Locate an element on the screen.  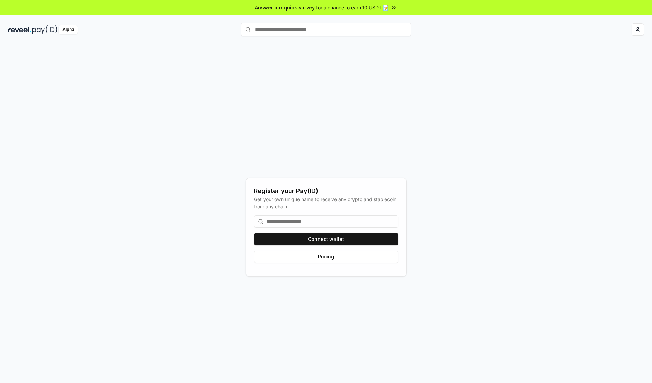
img: reveel_dark is located at coordinates (19, 30).